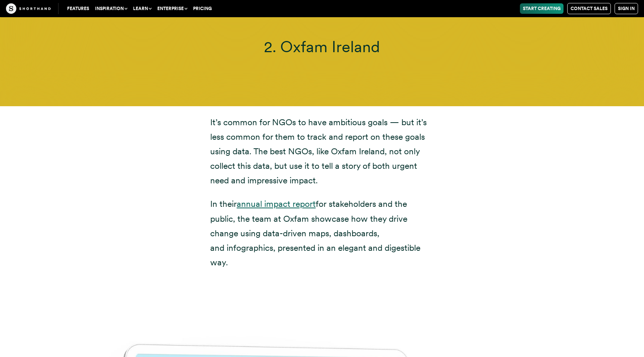 This screenshot has height=357, width=644. I want to click on a: Contact Sales, so click(589, 9).